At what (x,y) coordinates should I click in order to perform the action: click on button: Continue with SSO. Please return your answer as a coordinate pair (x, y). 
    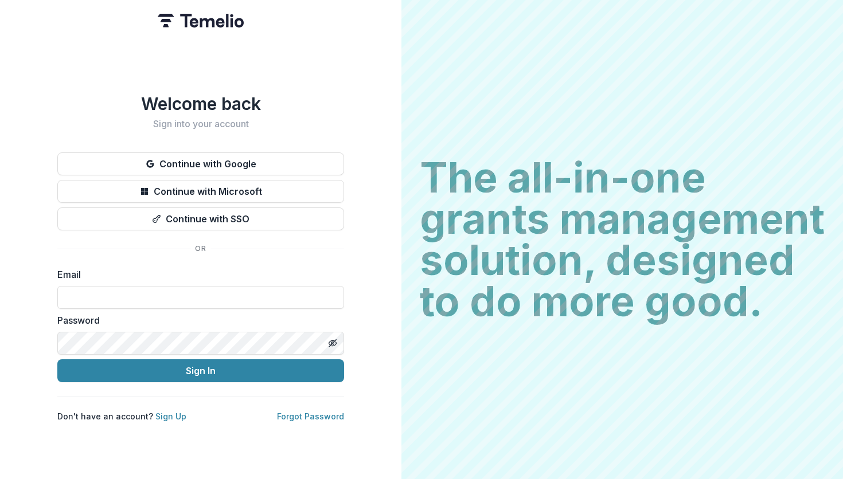
    Looking at the image, I should click on (201, 219).